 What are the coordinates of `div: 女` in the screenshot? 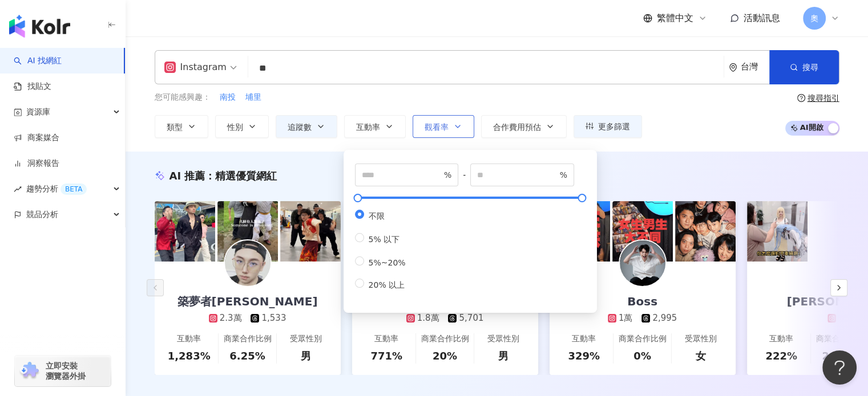 It's located at (701, 355).